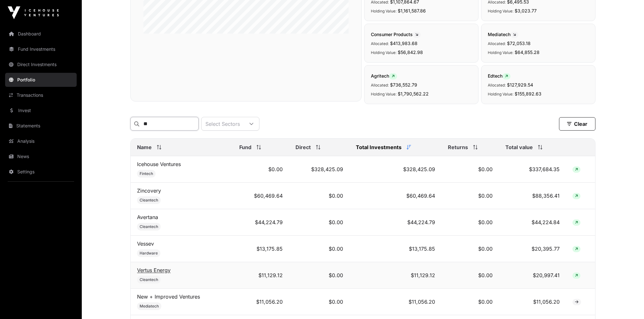 Image resolution: width=644 pixels, height=319 pixels. What do you see at coordinates (41, 95) in the screenshot?
I see `a: Transactions` at bounding box center [41, 95].